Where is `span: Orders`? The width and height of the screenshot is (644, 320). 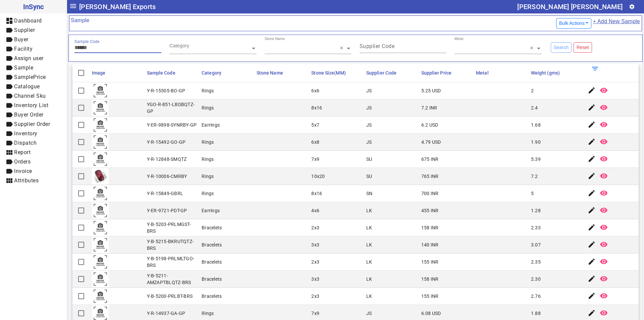 span: Orders is located at coordinates (22, 161).